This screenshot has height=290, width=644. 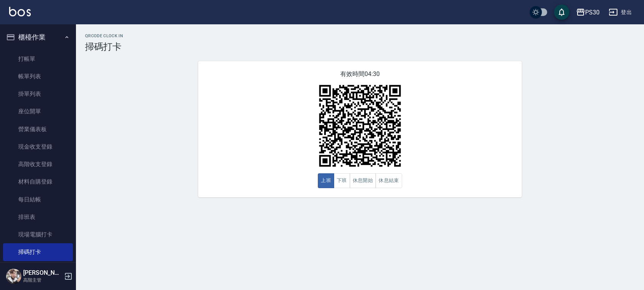 What do you see at coordinates (20, 11) in the screenshot?
I see `img: Logo` at bounding box center [20, 11].